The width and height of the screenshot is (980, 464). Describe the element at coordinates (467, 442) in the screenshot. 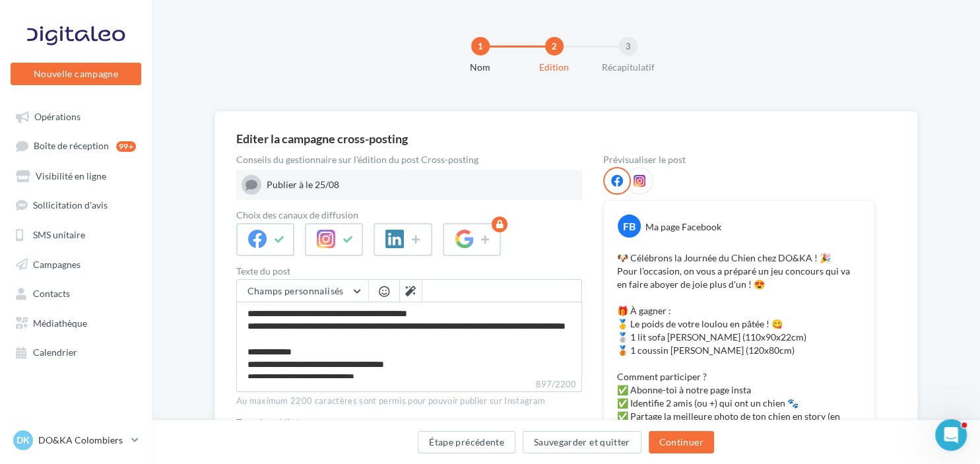

I see `button: Étape précédente` at that location.